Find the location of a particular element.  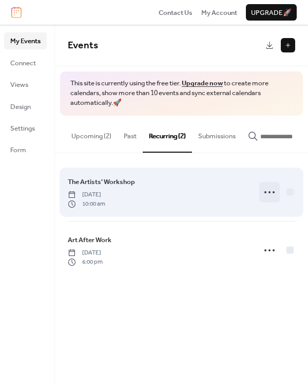

span: Contact Us is located at coordinates (176, 13).